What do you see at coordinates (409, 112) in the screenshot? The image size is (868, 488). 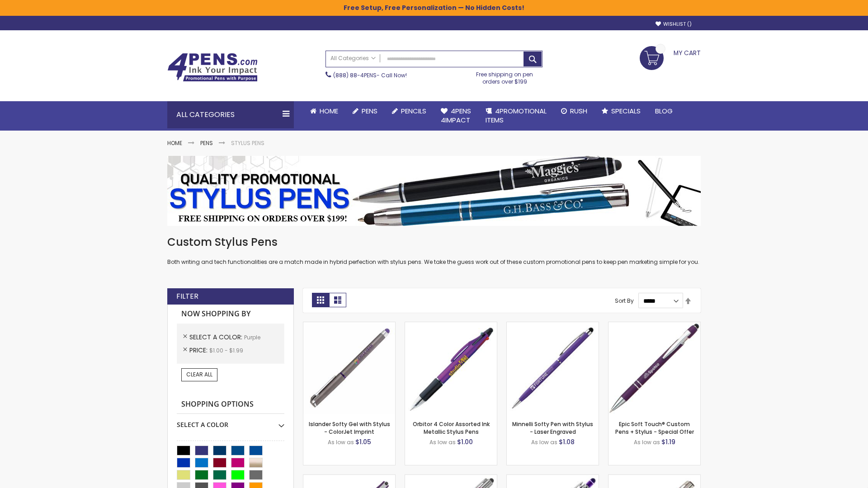 I see `a: Pencils` at bounding box center [409, 112].